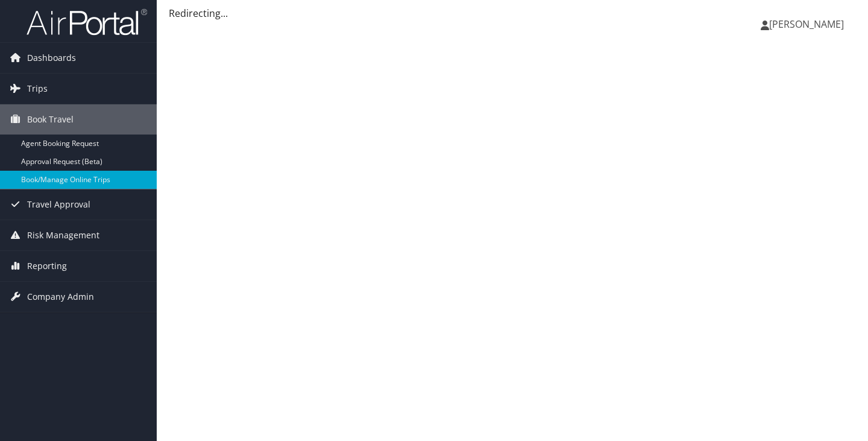  Describe the element at coordinates (512, 13) in the screenshot. I see `div: Redirecting...` at that location.